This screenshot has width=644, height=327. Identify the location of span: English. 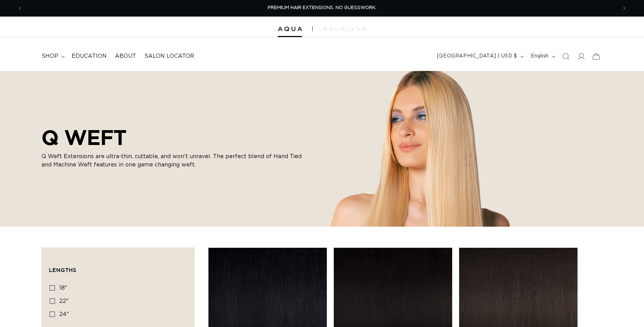
(540, 56).